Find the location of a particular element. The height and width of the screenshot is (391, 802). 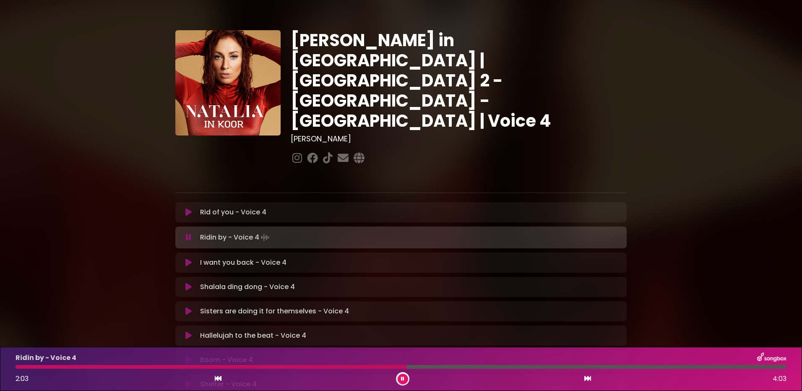

p: Sisters are doing it for themselves - Voice 4 is located at coordinates (274, 311).